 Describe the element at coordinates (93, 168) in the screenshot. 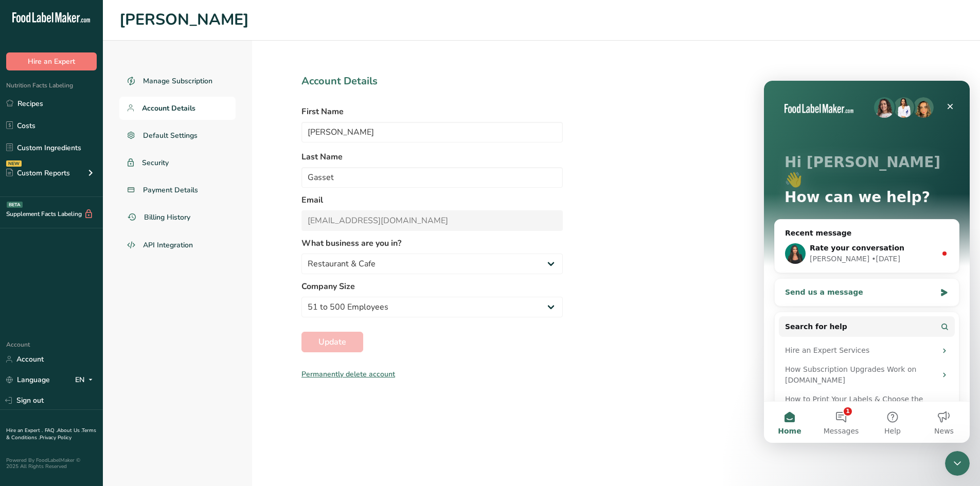

I see `span: Rate your conversation` at that location.